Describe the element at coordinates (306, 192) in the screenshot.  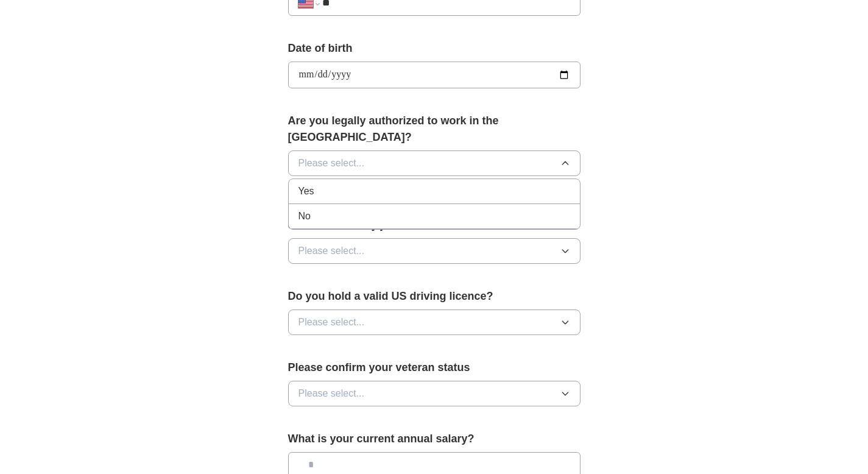
I see `span: Yes` at that location.